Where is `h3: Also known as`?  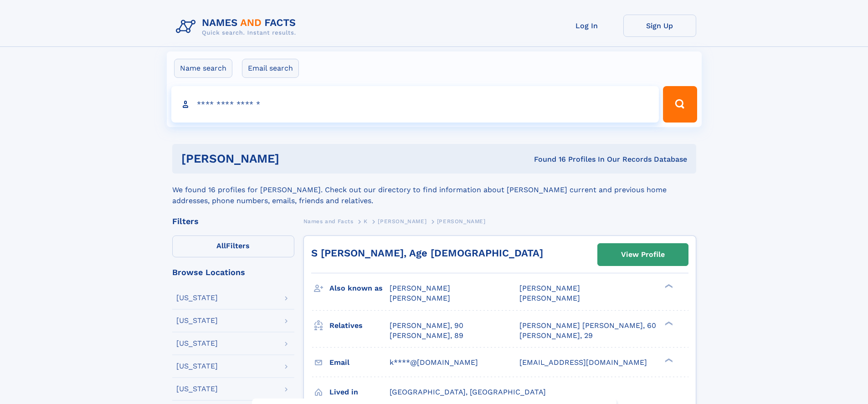
h3: Also known as is located at coordinates (360, 288).